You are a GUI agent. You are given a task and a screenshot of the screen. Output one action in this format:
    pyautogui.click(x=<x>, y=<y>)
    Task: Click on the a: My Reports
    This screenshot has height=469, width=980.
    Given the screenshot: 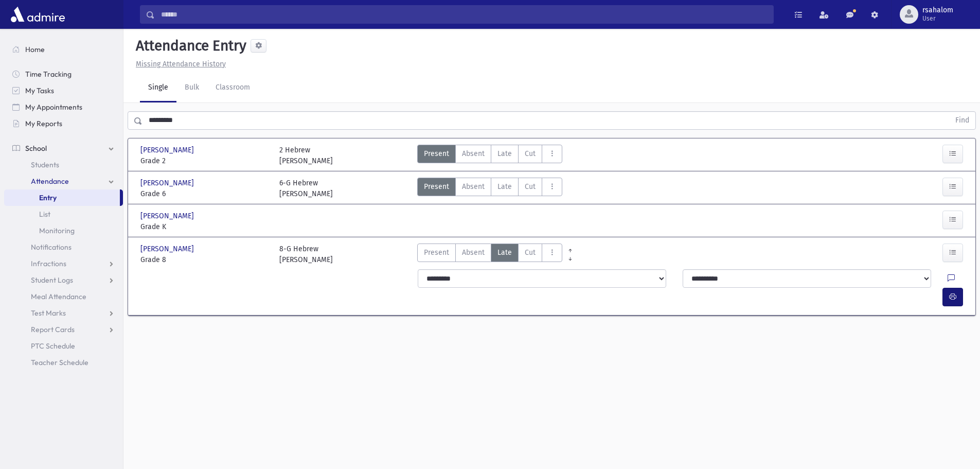 What is the action you would take?
    pyautogui.click(x=63, y=124)
    